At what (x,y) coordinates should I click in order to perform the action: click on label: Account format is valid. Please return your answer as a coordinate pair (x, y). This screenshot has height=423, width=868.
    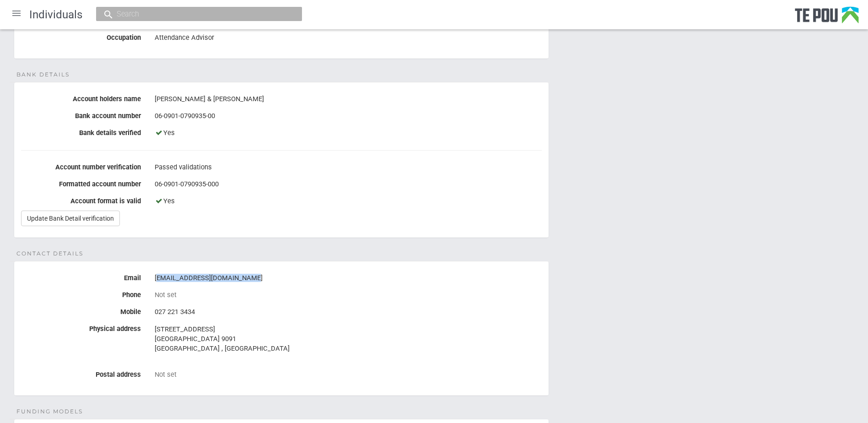
    Looking at the image, I should click on (81, 199).